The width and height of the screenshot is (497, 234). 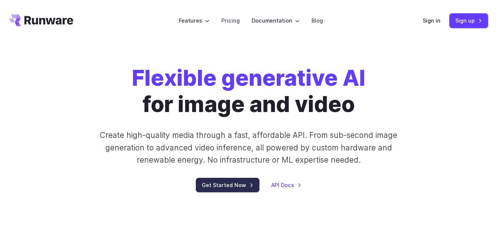 What do you see at coordinates (249, 78) in the screenshot?
I see `strong: Flexible generative AI` at bounding box center [249, 78].